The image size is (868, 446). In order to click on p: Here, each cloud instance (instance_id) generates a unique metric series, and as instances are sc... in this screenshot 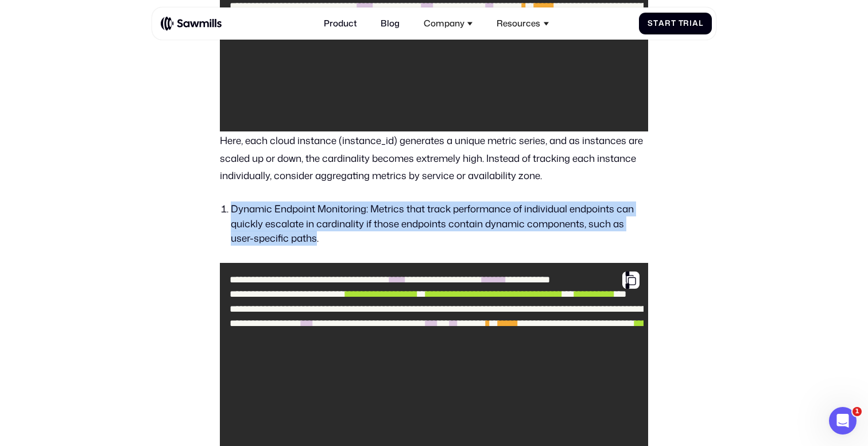, I will do `click(434, 158)`.